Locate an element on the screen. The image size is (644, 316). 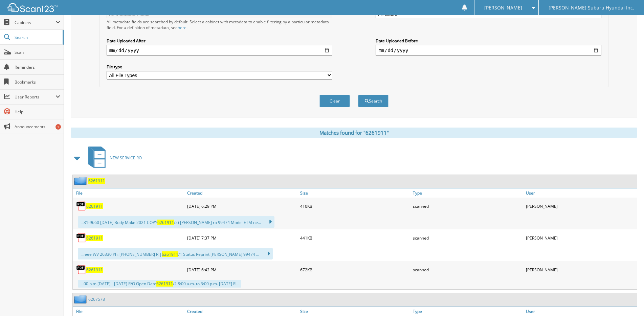
label: Date Uploaded Before is located at coordinates (488, 41).